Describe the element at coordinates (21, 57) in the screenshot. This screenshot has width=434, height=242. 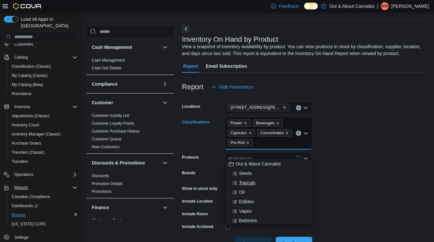
I see `span: Catalog` at that location.